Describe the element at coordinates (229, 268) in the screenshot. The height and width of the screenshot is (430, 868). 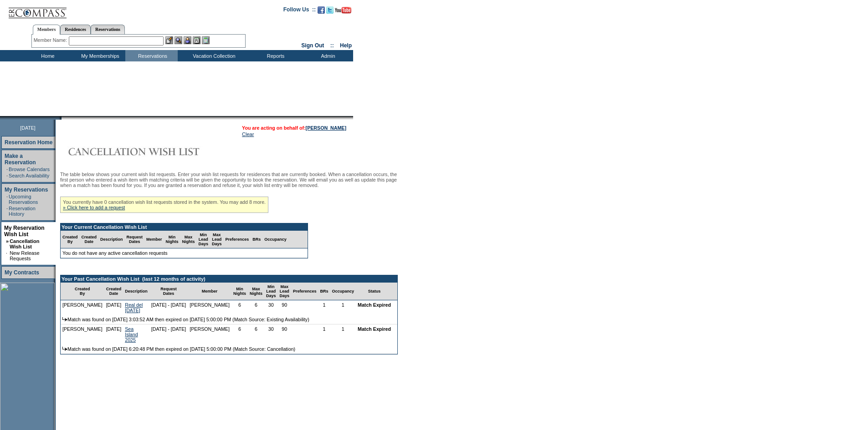
I see `div: The table below shows your current wish list requests. Enter your wish list requests for residenc...` at that location.